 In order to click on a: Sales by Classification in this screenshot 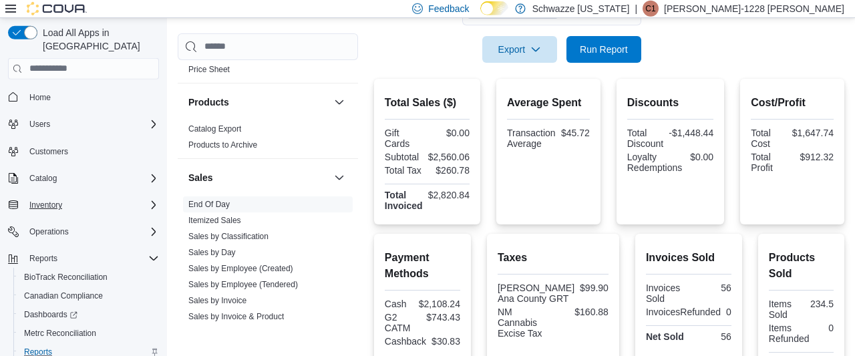, I will do `click(228, 236)`.